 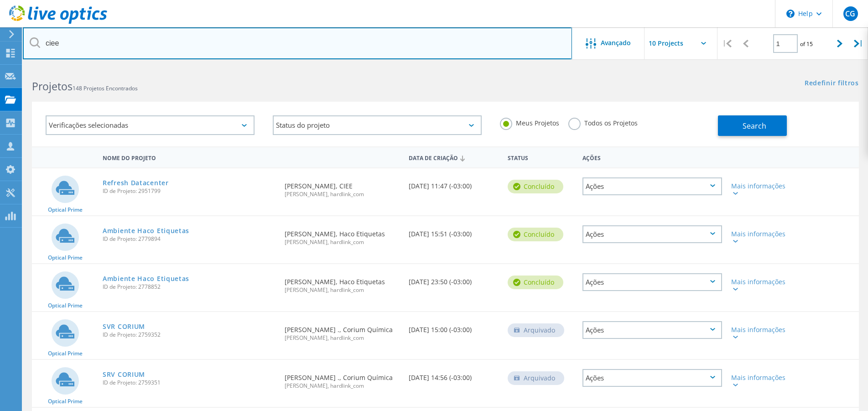 I want to click on svg: \n, so click(x=790, y=14).